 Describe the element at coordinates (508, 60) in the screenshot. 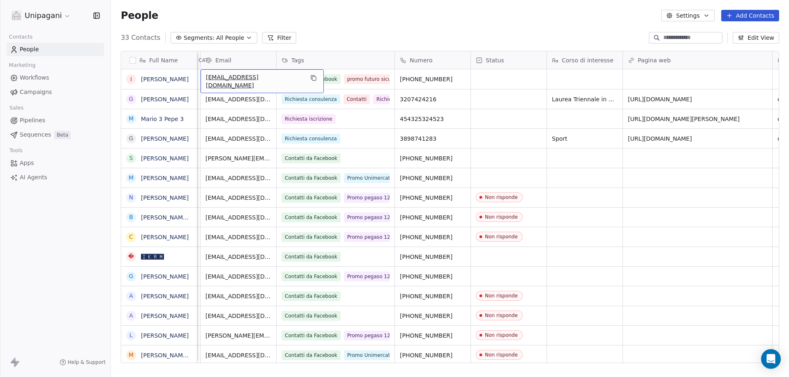

I see `div: Status` at that location.